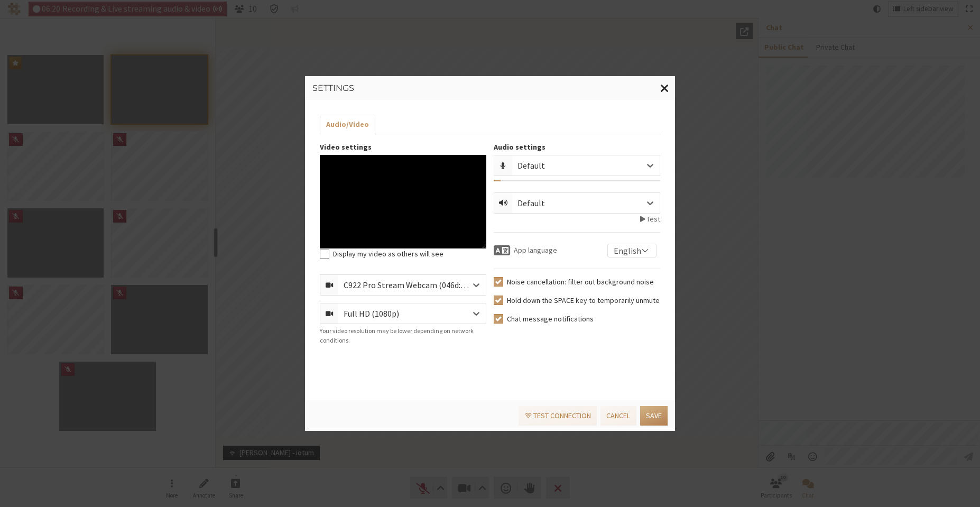 This screenshot has width=980, height=507. I want to click on div: English selected, so click(631, 251).